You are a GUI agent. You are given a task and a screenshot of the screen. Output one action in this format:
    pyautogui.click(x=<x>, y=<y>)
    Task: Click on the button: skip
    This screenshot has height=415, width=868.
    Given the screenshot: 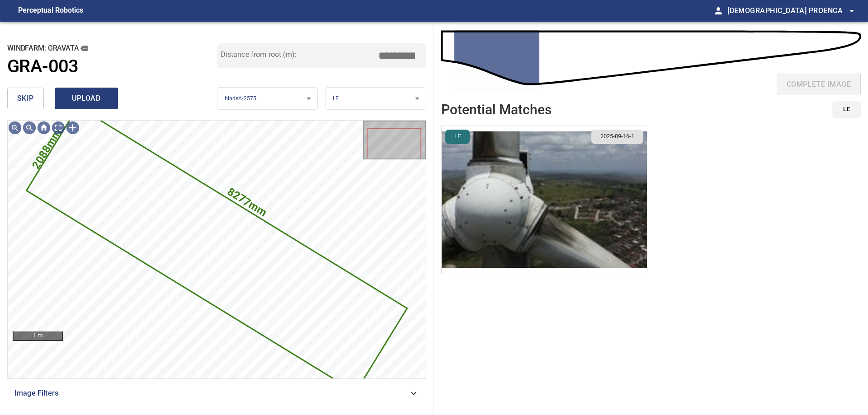 What is the action you would take?
    pyautogui.click(x=25, y=99)
    